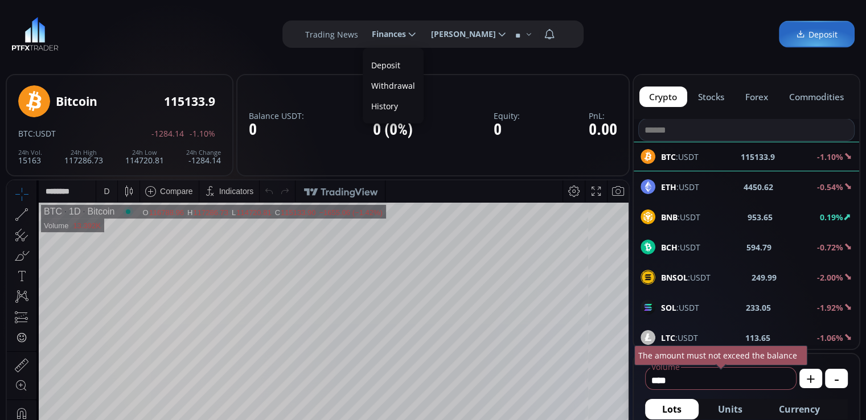 The image size is (866, 420). What do you see at coordinates (64, 31) in the screenshot?
I see `div: 1D` at bounding box center [64, 31].